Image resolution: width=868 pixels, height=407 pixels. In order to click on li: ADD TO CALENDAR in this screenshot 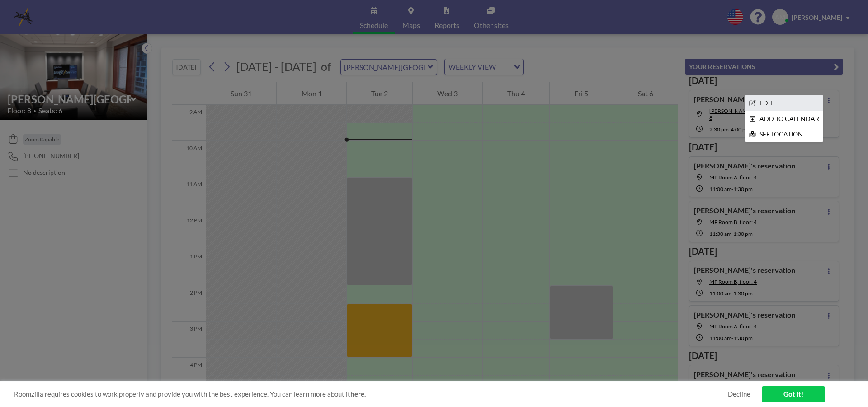, I will do `click(784, 119)`.